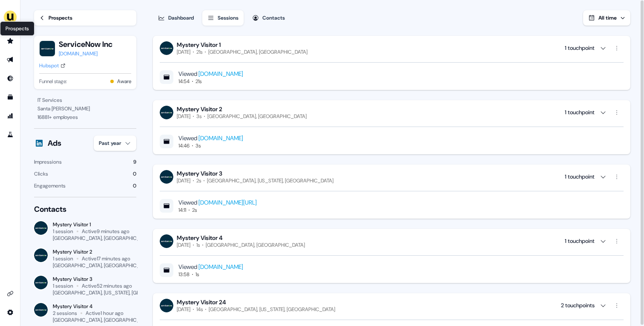 The width and height of the screenshot is (644, 326). What do you see at coordinates (10, 79) in the screenshot?
I see `a: Go to Inbound` at bounding box center [10, 79].